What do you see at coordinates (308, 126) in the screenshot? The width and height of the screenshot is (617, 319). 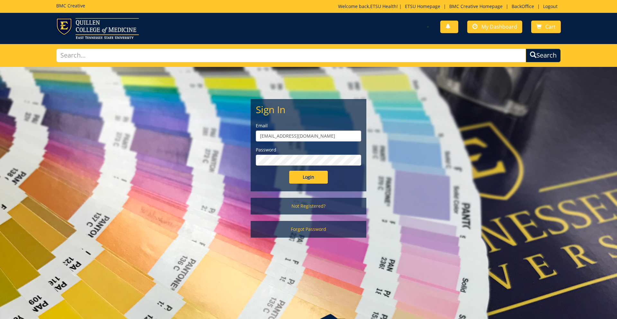 I see `label: Email` at bounding box center [308, 126].